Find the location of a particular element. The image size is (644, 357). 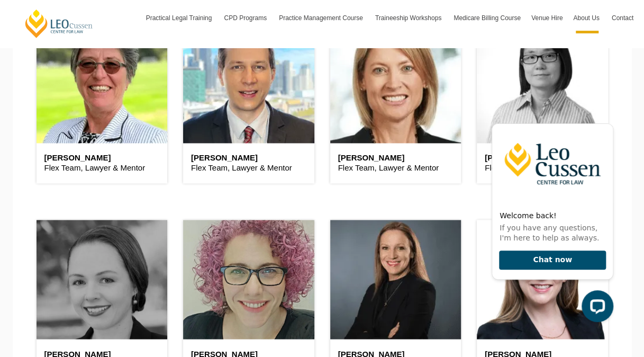

button: Chat now is located at coordinates (69, 156).